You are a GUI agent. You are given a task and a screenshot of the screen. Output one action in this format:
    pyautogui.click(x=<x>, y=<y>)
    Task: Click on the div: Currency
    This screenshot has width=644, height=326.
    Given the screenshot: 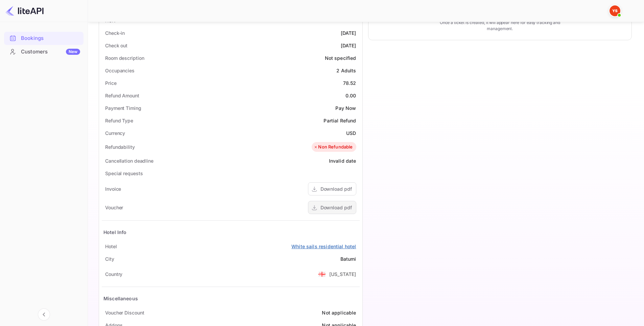 What is the action you would take?
    pyautogui.click(x=115, y=133)
    